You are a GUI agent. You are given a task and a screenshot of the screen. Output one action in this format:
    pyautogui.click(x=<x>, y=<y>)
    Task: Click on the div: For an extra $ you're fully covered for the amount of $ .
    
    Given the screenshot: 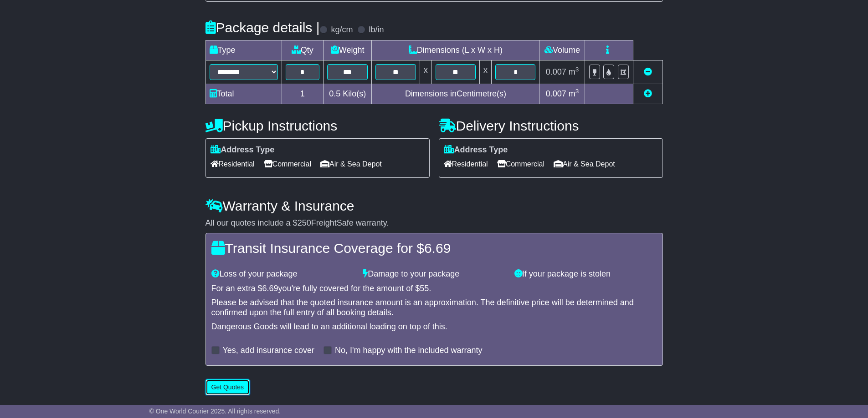 What is the action you would take?
    pyautogui.click(x=434, y=289)
    